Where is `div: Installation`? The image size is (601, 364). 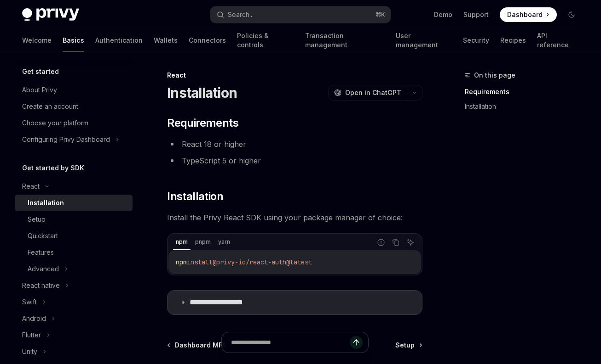
div: Installation is located at coordinates (46, 203).